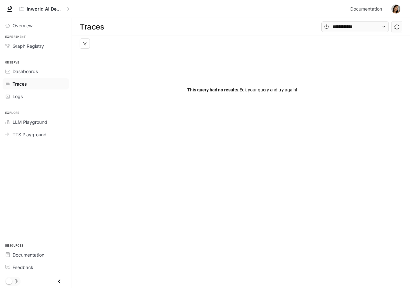 This screenshot has width=410, height=288. Describe the element at coordinates (28, 46) in the screenshot. I see `span: Graph Registry` at that location.